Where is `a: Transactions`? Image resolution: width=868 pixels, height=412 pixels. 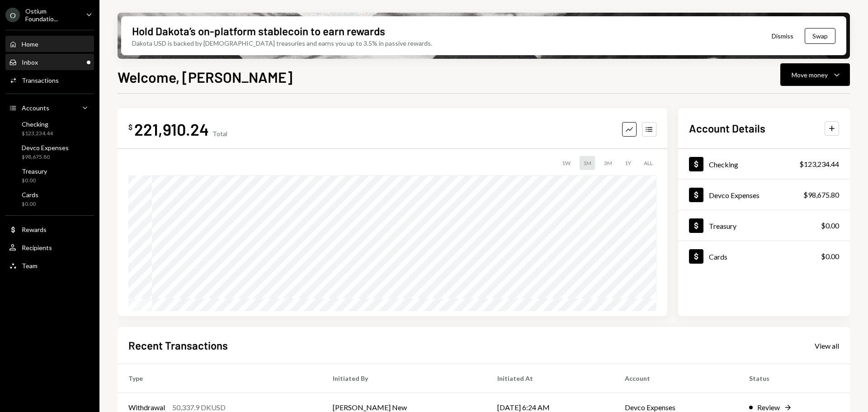 a: Transactions is located at coordinates (50, 80).